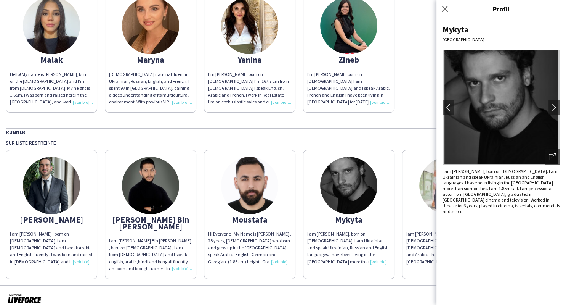 The width and height of the screenshot is (566, 305). I want to click on div: Rami, so click(448, 219).